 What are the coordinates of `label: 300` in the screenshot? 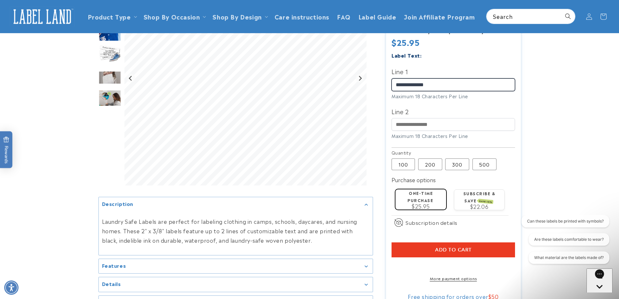 It's located at (457, 164).